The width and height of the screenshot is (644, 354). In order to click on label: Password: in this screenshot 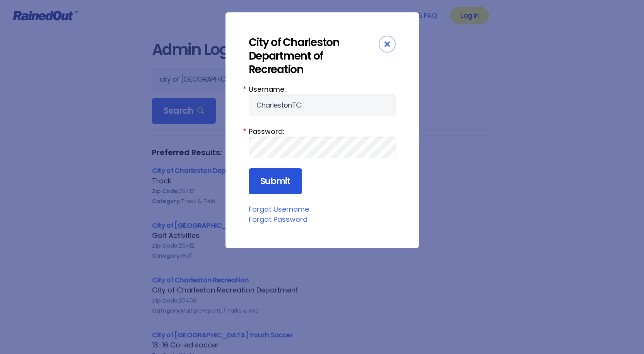, I will do `click(323, 131)`.